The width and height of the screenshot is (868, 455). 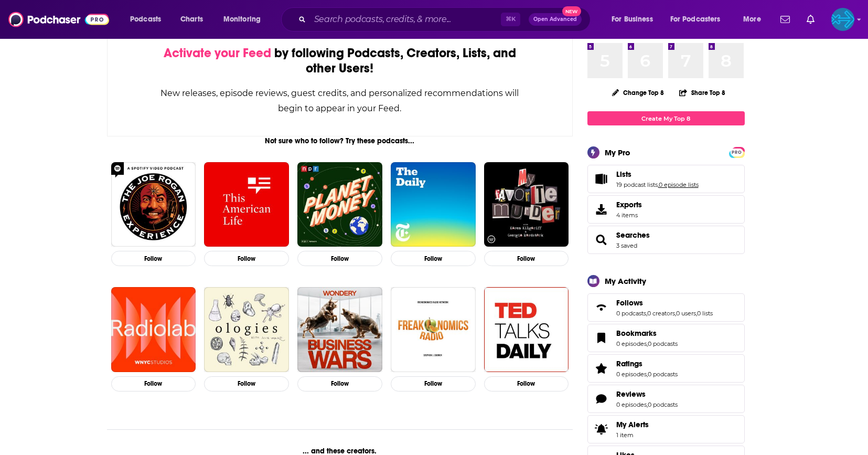 What do you see at coordinates (340, 204) in the screenshot?
I see `a: Planet Money` at bounding box center [340, 204].